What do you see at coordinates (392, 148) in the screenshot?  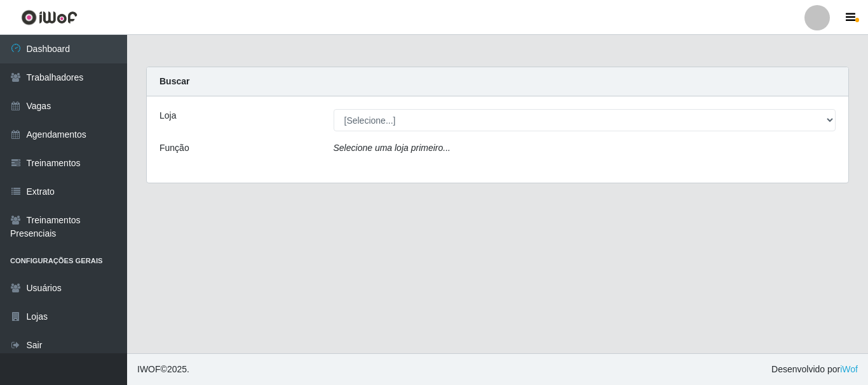 I see `i: Selecione uma loja primeiro...` at bounding box center [392, 148].